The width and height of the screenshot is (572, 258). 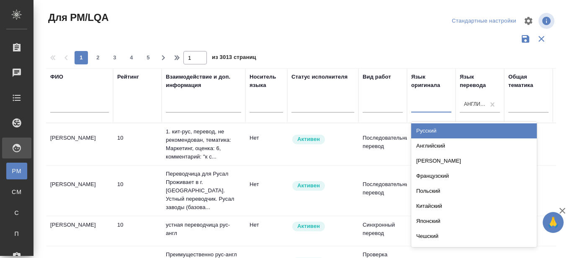 What do you see at coordinates (17, 213) in the screenshot?
I see `a: С` at bounding box center [17, 213].